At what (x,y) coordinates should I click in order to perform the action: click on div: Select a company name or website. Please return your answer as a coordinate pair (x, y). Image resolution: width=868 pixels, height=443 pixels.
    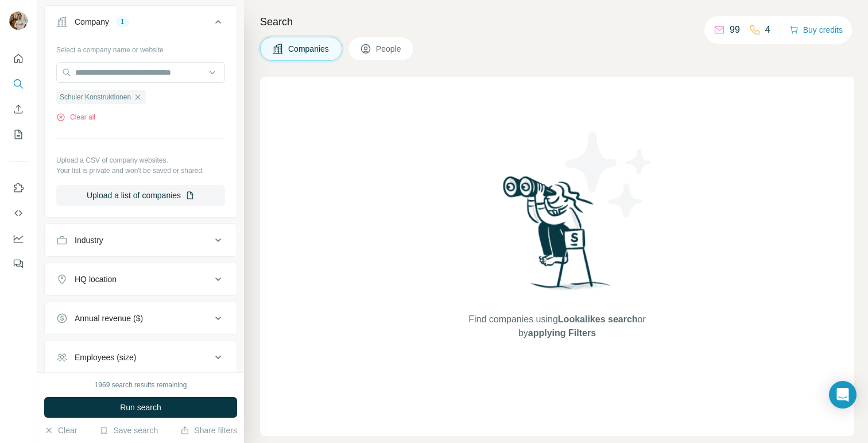
    Looking at the image, I should click on (140, 48).